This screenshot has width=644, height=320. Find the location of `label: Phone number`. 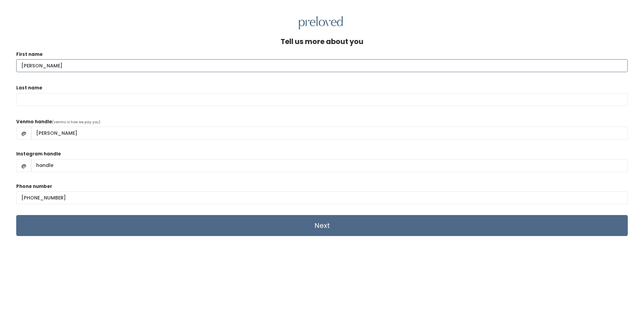

label: Phone number is located at coordinates (34, 186).